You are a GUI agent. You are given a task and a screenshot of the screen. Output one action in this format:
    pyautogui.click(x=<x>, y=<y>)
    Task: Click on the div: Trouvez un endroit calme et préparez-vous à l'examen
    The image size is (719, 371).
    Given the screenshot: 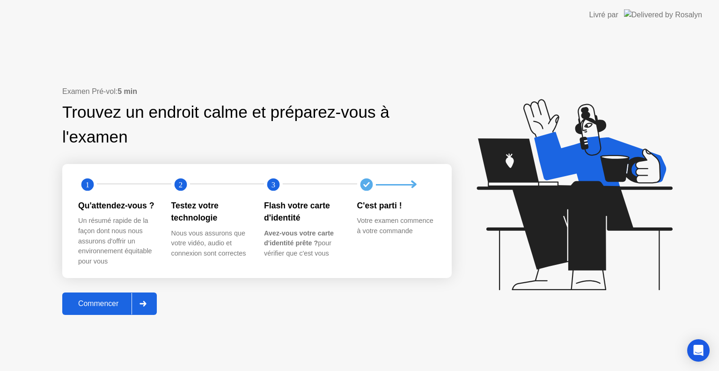 What is the action you would take?
    pyautogui.click(x=227, y=125)
    